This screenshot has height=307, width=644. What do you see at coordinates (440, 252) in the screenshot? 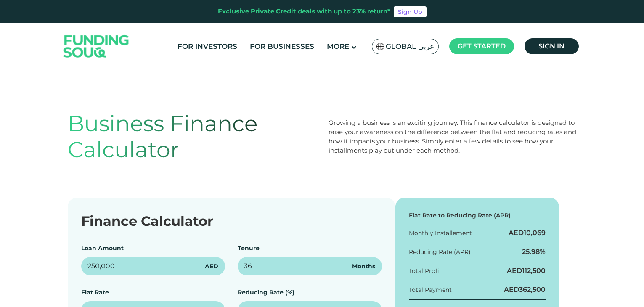
I see `div: Reducing Rate (APR)` at bounding box center [440, 252].